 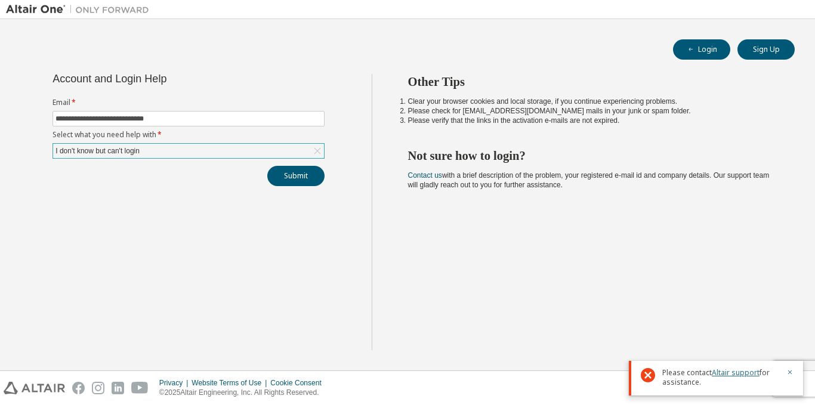 I want to click on button: Submit, so click(x=296, y=176).